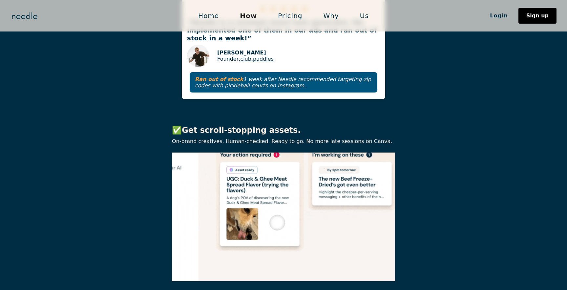  What do you see at coordinates (290, 16) in the screenshot?
I see `a: Pricing` at bounding box center [290, 16].